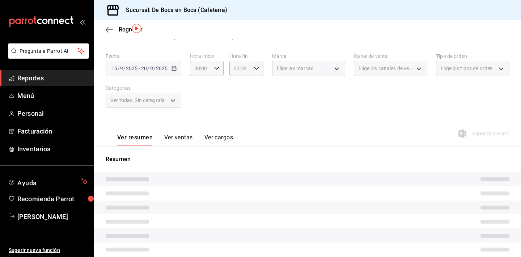  What do you see at coordinates (246, 56) in the screenshot?
I see `label: Hora fin` at bounding box center [246, 56].